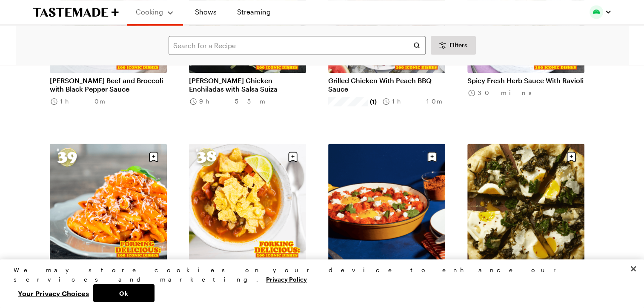 The image size is (644, 308). What do you see at coordinates (149, 12) in the screenshot?
I see `span: Cooking` at bounding box center [149, 12].